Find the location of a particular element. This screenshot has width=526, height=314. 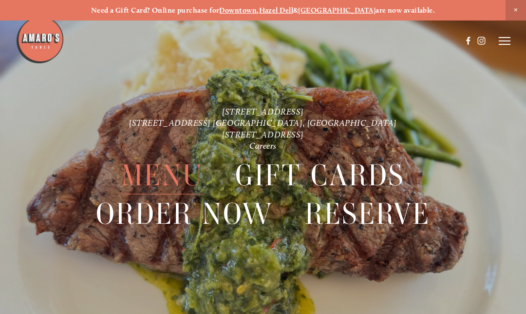

strong: Need a Gift Card? Online purchase for is located at coordinates (155, 10).